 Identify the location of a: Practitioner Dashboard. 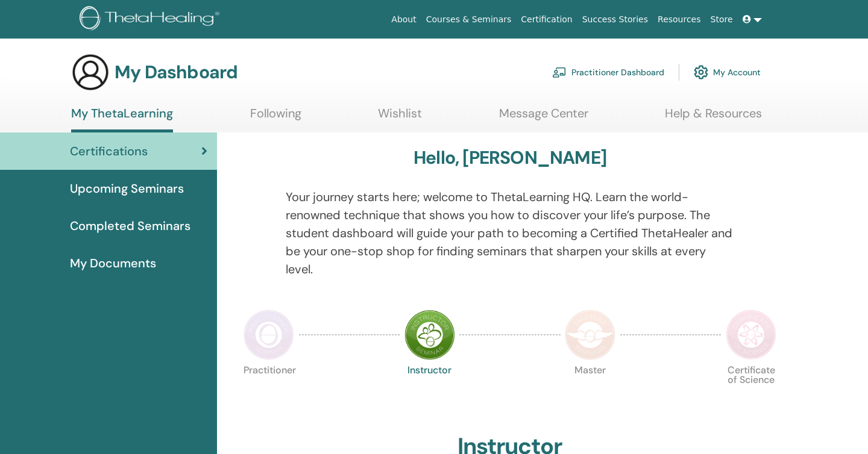
(608, 72).